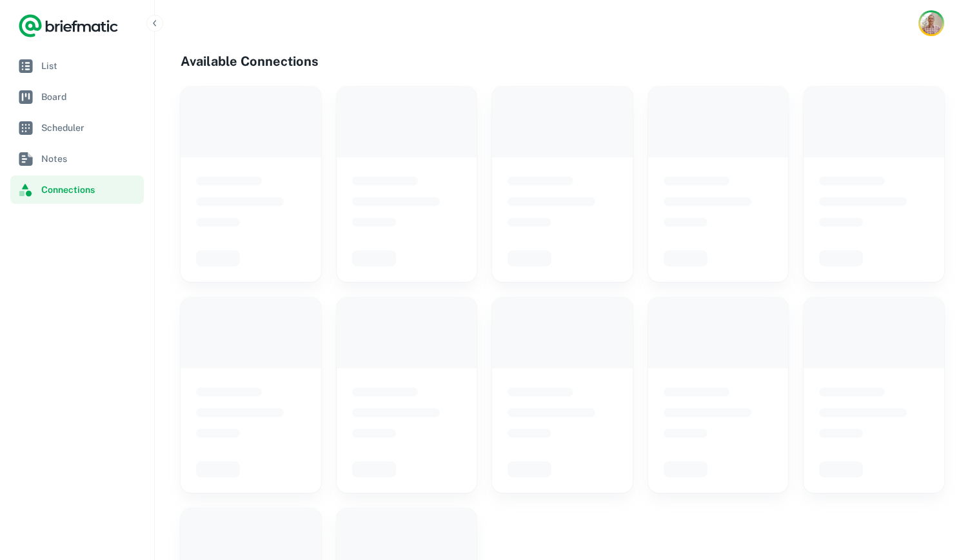  Describe the element at coordinates (76, 190) in the screenshot. I see `a: Connections` at that location.